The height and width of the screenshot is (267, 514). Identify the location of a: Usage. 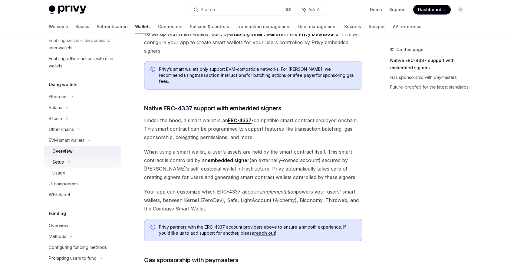
(83, 173).